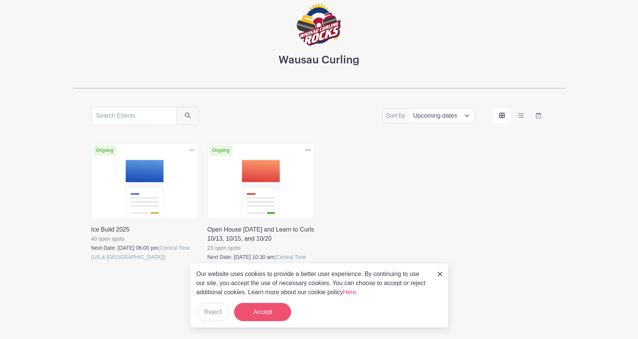 The width and height of the screenshot is (638, 339). What do you see at coordinates (440, 274) in the screenshot?
I see `img: close_button-5f87c8562297e5c2d7936805f587ecaba9071eb48480494691a3f1689db116b3.svg` at bounding box center [440, 274].